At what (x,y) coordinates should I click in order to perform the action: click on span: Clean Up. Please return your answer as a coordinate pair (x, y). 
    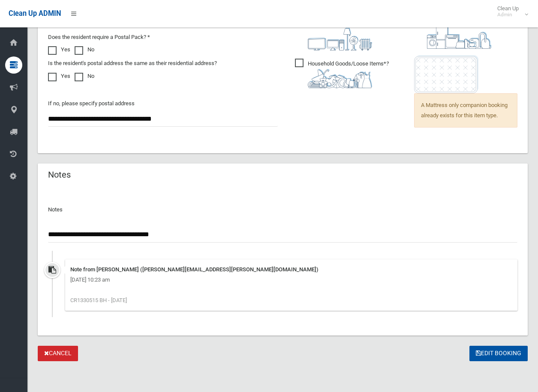
    Looking at the image, I should click on (510, 12).